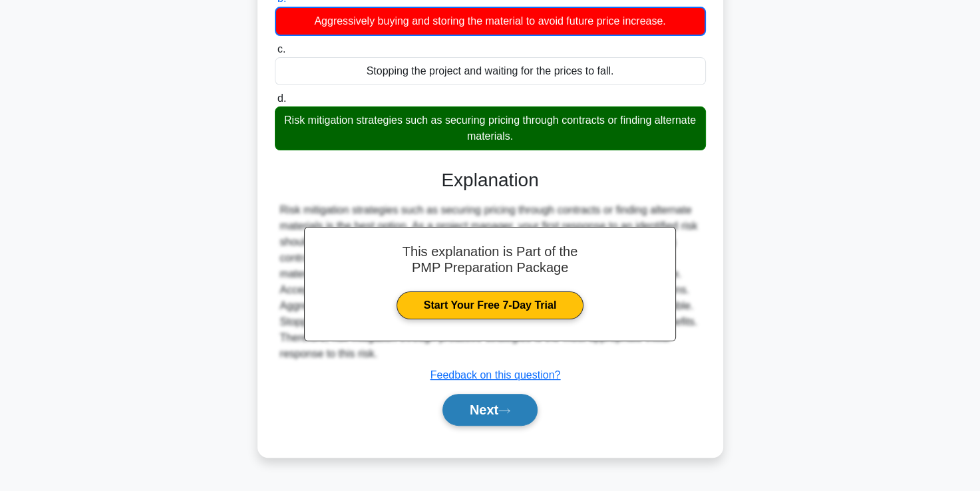 This screenshot has width=980, height=491. I want to click on span: c., so click(281, 48).